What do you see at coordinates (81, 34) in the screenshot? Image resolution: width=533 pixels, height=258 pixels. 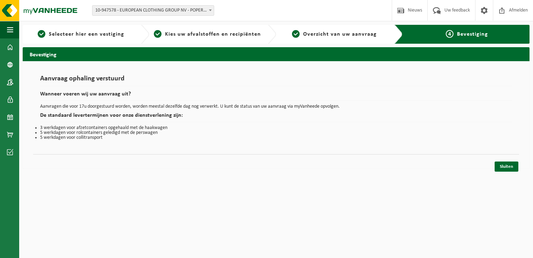 I see `a: 1Selecteer hier een vestiging` at bounding box center [81, 34].